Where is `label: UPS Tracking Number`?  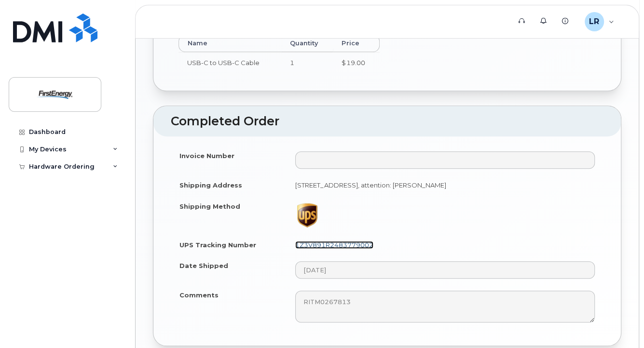 label: UPS Tracking Number is located at coordinates (218, 245).